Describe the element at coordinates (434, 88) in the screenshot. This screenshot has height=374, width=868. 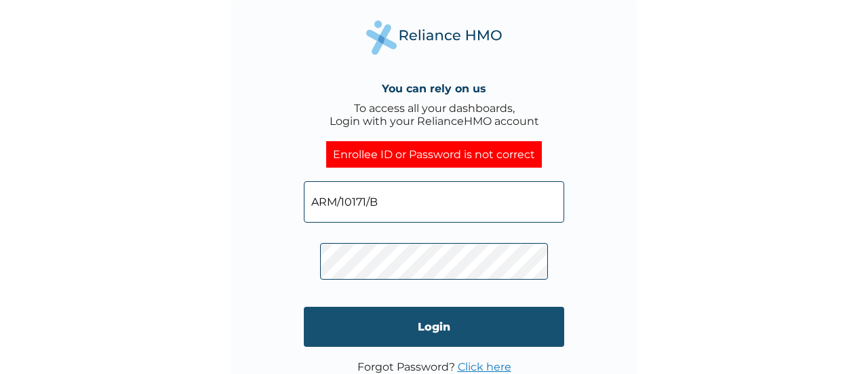
I see `h4: You can rely on us` at that location.